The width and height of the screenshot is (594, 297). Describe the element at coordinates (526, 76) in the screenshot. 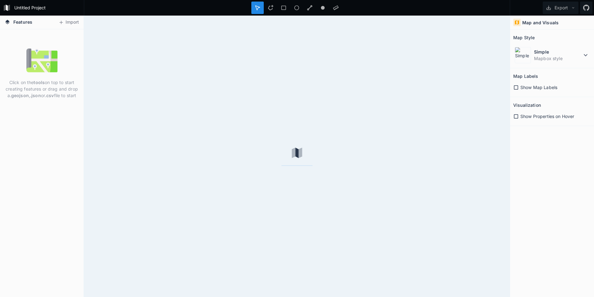

I see `h2: Map Labels` at that location.